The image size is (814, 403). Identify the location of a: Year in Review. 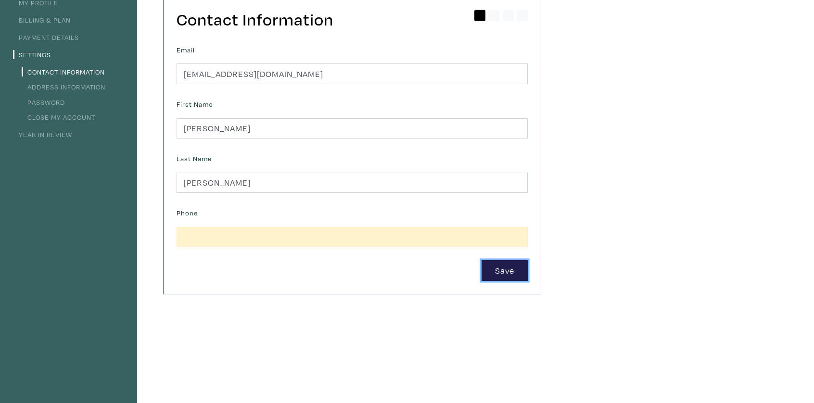
(42, 134).